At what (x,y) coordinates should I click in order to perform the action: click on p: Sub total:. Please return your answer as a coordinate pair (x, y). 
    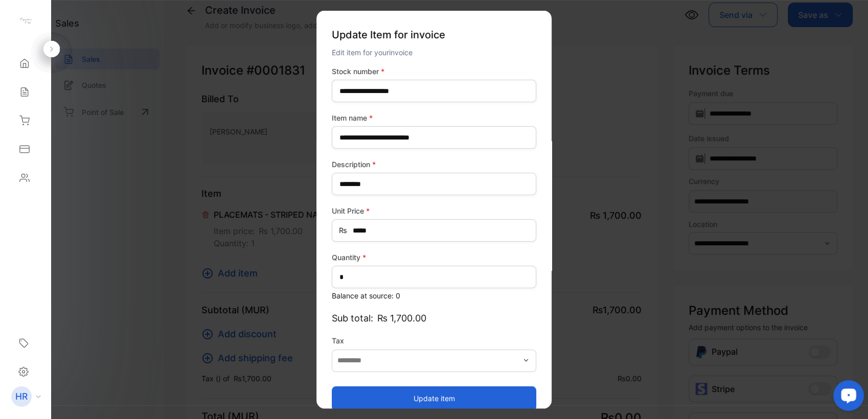
    Looking at the image, I should click on (434, 318).